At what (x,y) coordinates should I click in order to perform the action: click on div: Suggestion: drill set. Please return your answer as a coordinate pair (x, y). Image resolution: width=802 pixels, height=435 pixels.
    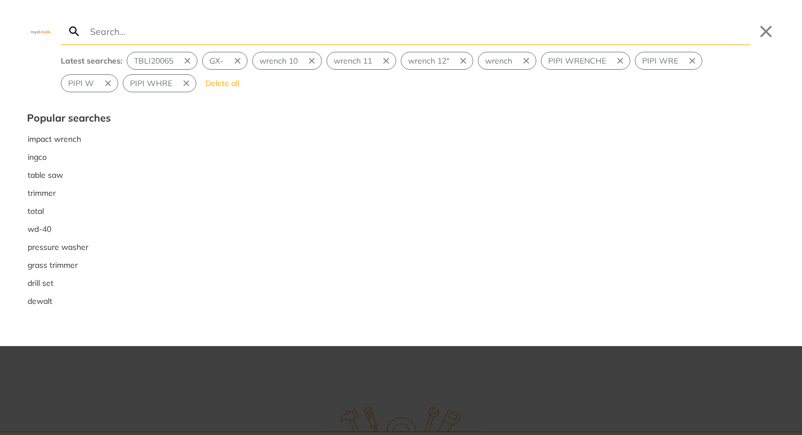
    Looking at the image, I should click on (401, 283).